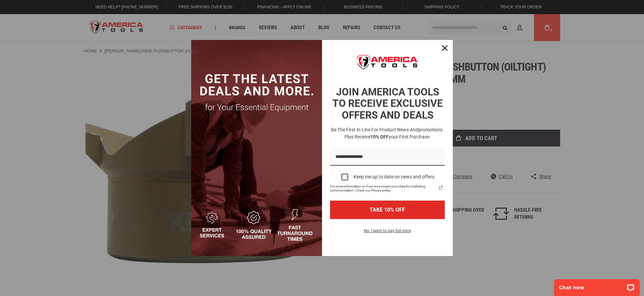 This screenshot has width=644, height=296. I want to click on button: Close, so click(445, 48).